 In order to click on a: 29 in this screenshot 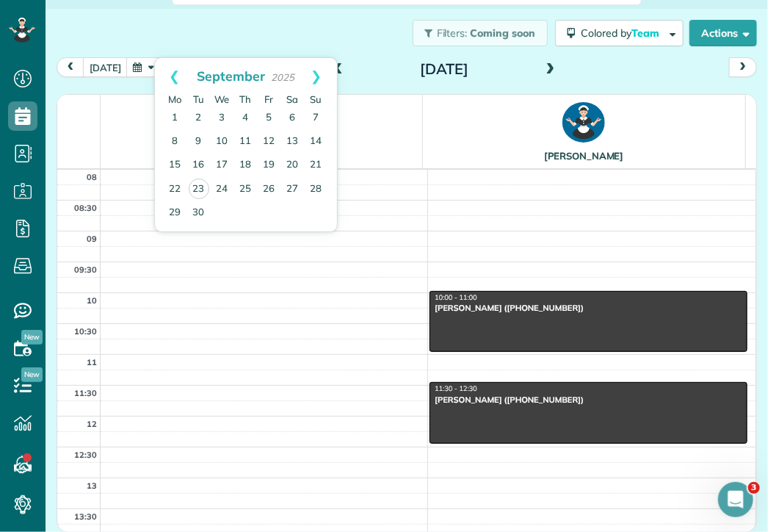, I will do `click(175, 213)`.